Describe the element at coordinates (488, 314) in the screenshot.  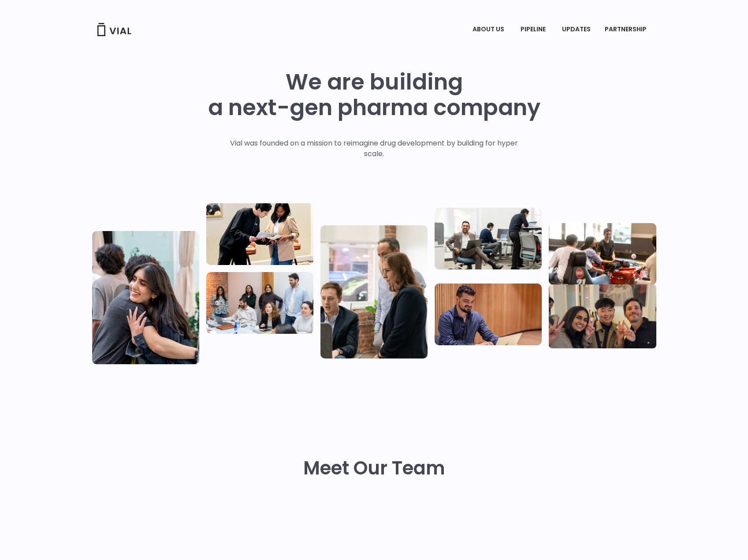
I see `img: Man working at a computer` at that location.